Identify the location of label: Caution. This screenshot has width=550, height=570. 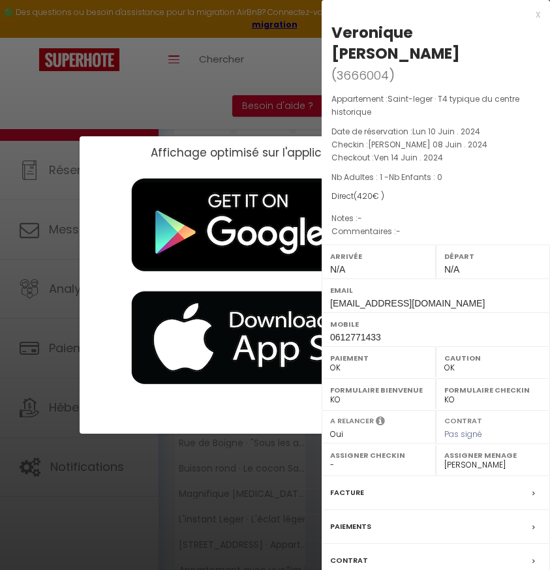
(492, 358).